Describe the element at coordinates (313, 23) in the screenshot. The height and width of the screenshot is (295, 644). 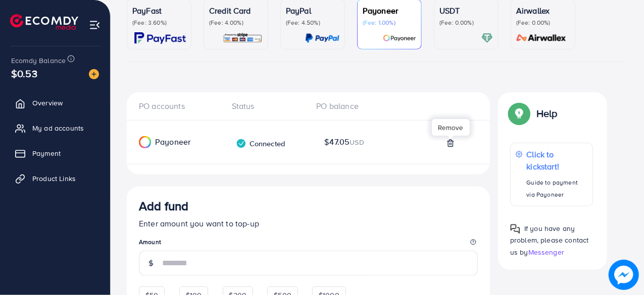
I see `p: (Fee: 4.50%)` at that location.